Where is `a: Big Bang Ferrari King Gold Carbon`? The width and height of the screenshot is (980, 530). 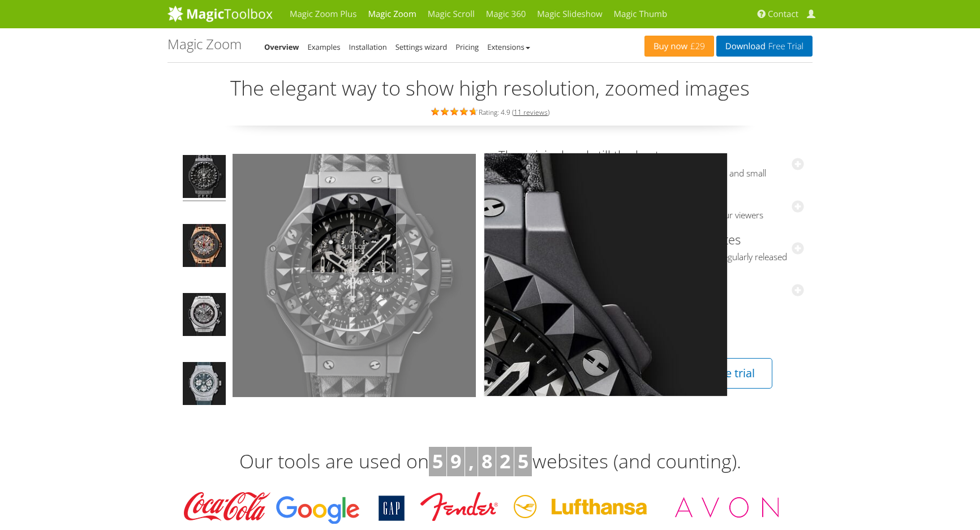
a: Big Bang Ferrari King Gold Carbon is located at coordinates (204, 247).